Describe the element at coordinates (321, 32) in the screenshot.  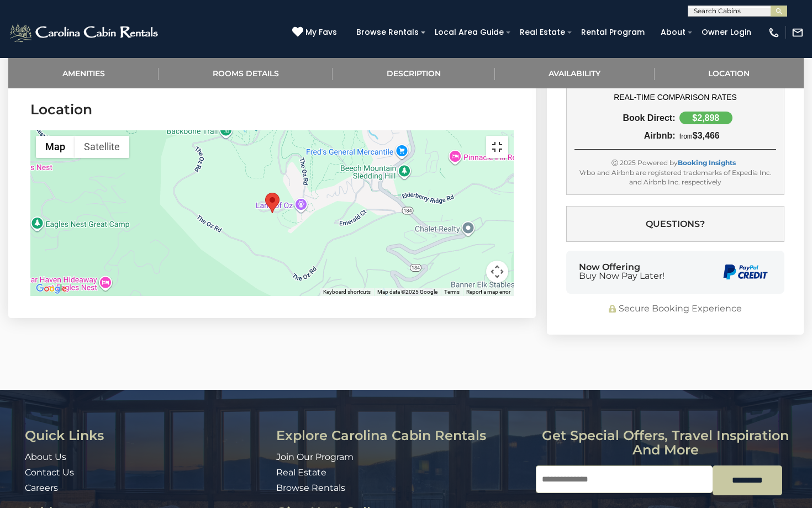
I see `span: My Favs` at that location.